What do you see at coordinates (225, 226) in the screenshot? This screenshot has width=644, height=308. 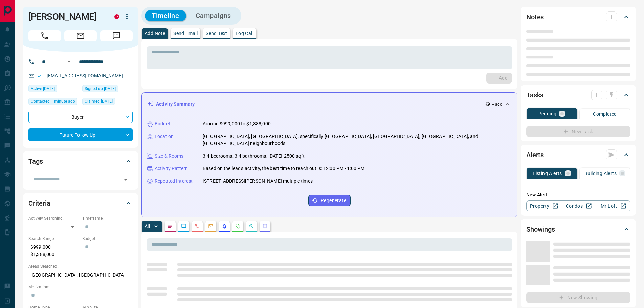 I see `svg: Listing Alerts` at bounding box center [225, 226].